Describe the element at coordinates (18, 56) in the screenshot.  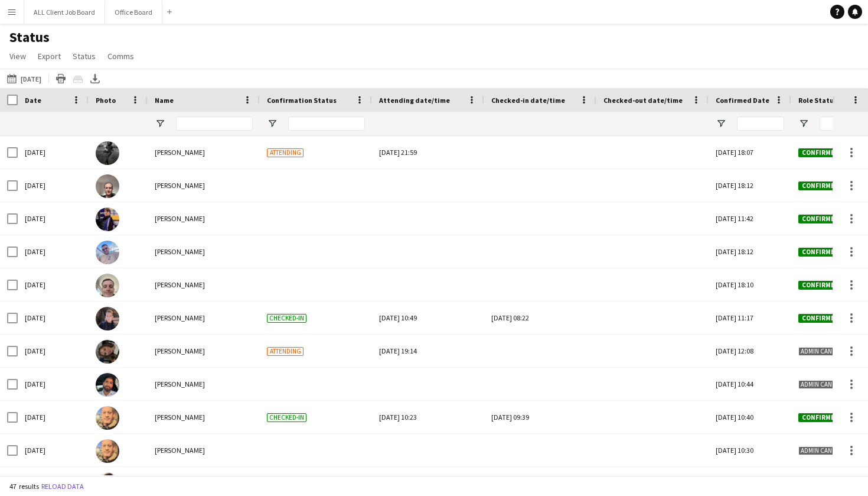
I see `a: View` at that location.